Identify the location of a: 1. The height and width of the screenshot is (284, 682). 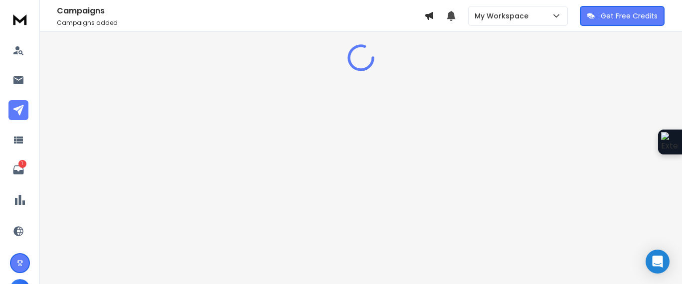
(18, 170).